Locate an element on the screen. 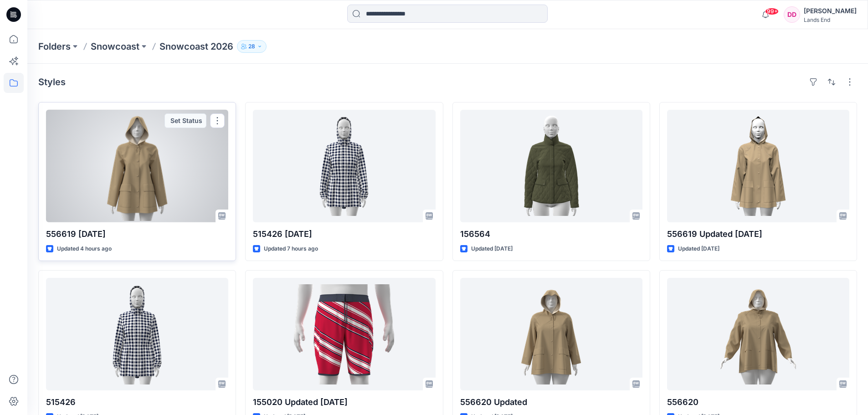 The width and height of the screenshot is (868, 415). a: 155020 Updated 12SEP is located at coordinates (344, 334).